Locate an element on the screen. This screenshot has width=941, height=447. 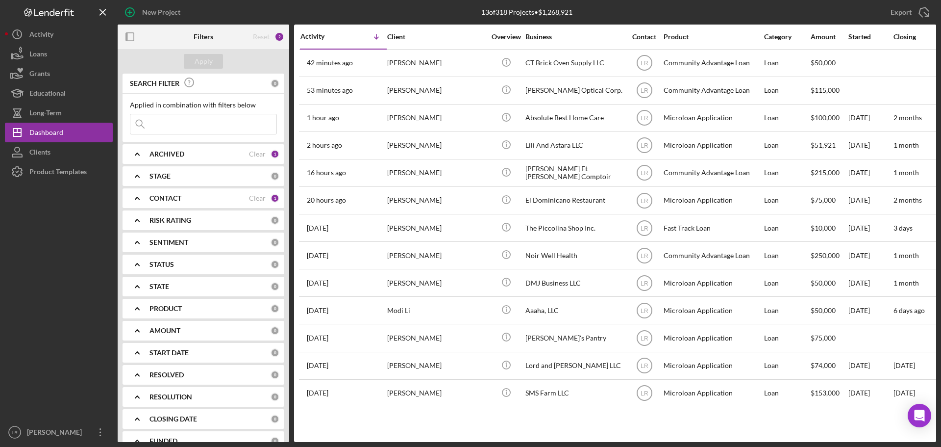
div: 13 of 318 Projects • $1,268,921 is located at coordinates (527, 12).